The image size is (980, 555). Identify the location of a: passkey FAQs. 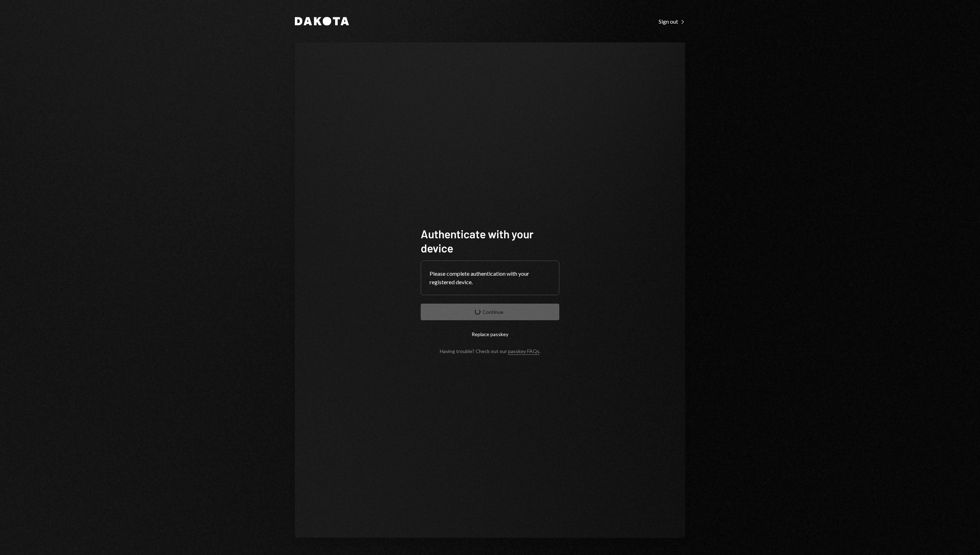
(524, 351).